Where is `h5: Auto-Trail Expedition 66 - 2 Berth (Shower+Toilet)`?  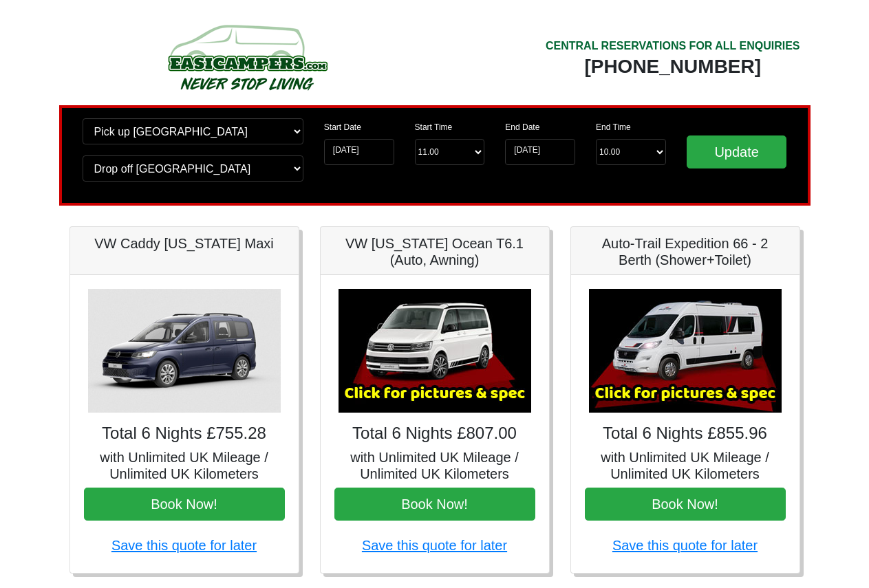 h5: Auto-Trail Expedition 66 - 2 Berth (Shower+Toilet) is located at coordinates (686, 252).